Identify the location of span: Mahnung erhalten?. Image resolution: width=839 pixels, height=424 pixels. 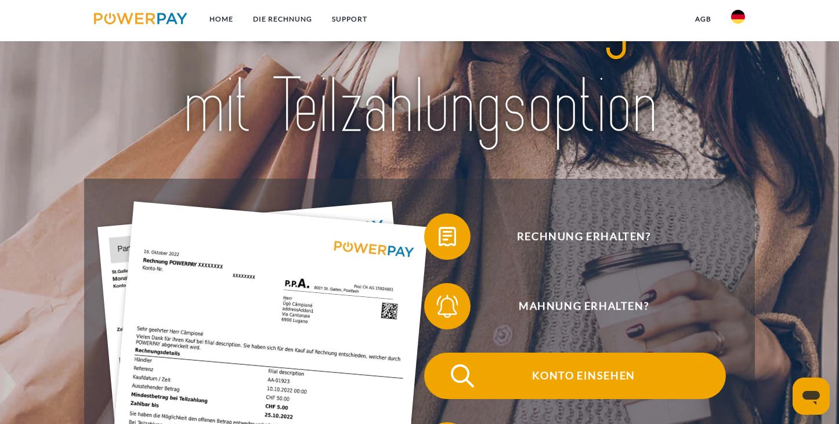
(584, 306).